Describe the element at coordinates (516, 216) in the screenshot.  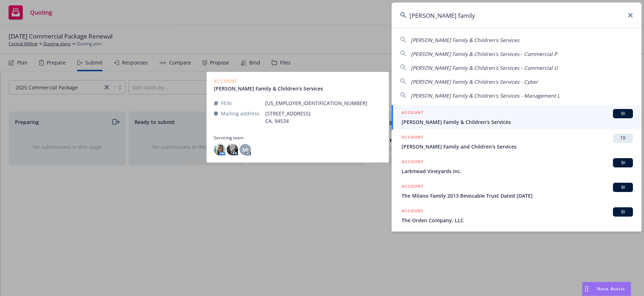
I see `a: ACCOUNTBIThe Orden Company, LLC` at that location.